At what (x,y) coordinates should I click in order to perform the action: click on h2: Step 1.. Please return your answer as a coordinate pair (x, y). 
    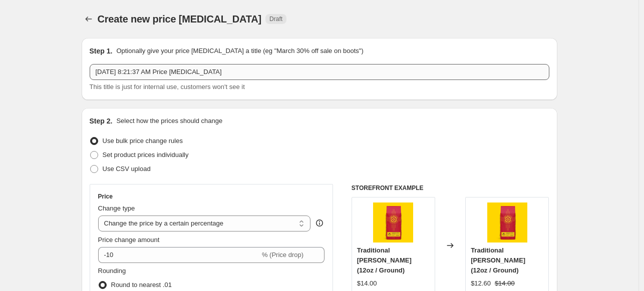
    Looking at the image, I should click on (101, 51).